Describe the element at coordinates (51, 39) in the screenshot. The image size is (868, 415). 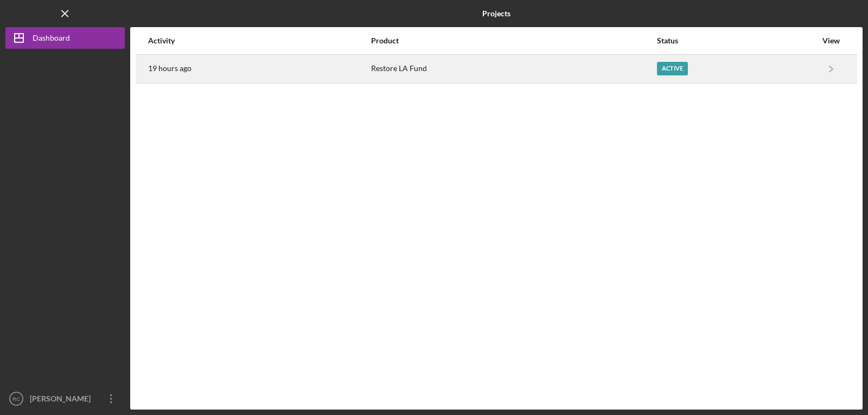
I see `div: Dashboard` at that location.